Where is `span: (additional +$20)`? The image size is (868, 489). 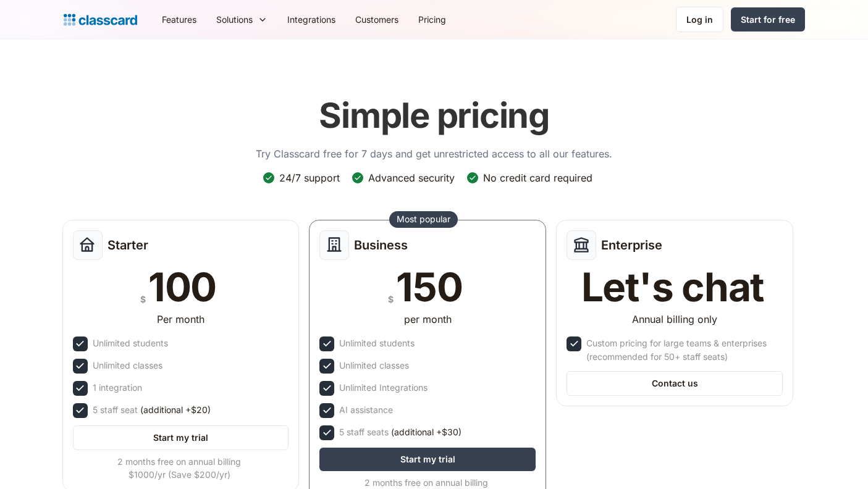 span: (additional +$20) is located at coordinates (176, 410).